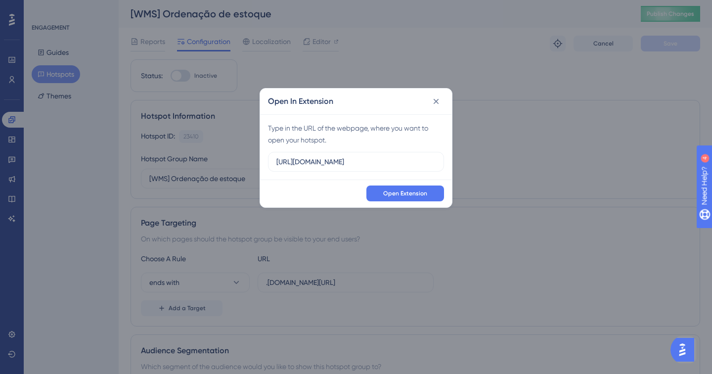  I want to click on div: Type in the URL of the webpage, where you want to open your hotspot., so click(356, 134).